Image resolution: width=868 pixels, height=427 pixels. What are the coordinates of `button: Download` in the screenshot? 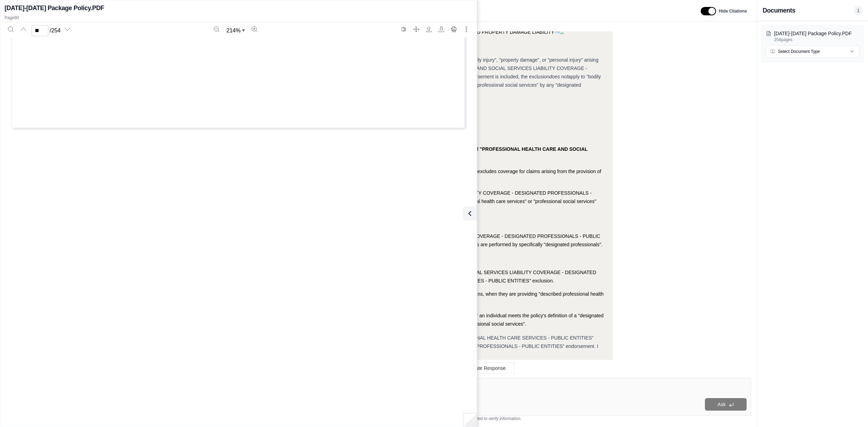 It's located at (441, 29).